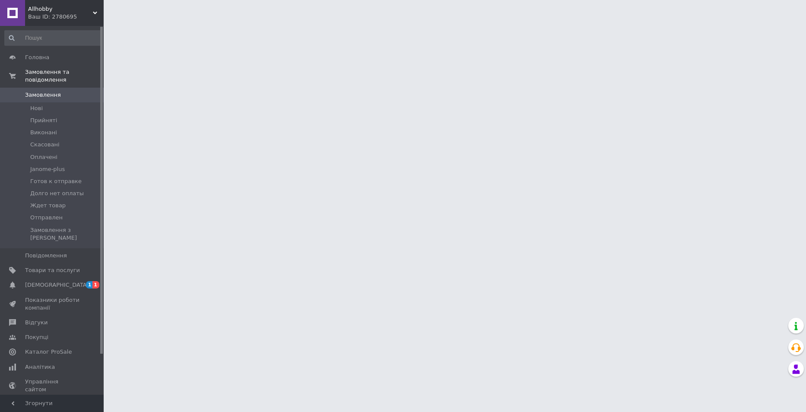 Image resolution: width=806 pixels, height=412 pixels. What do you see at coordinates (45, 145) in the screenshot?
I see `span: Скасовані` at bounding box center [45, 145].